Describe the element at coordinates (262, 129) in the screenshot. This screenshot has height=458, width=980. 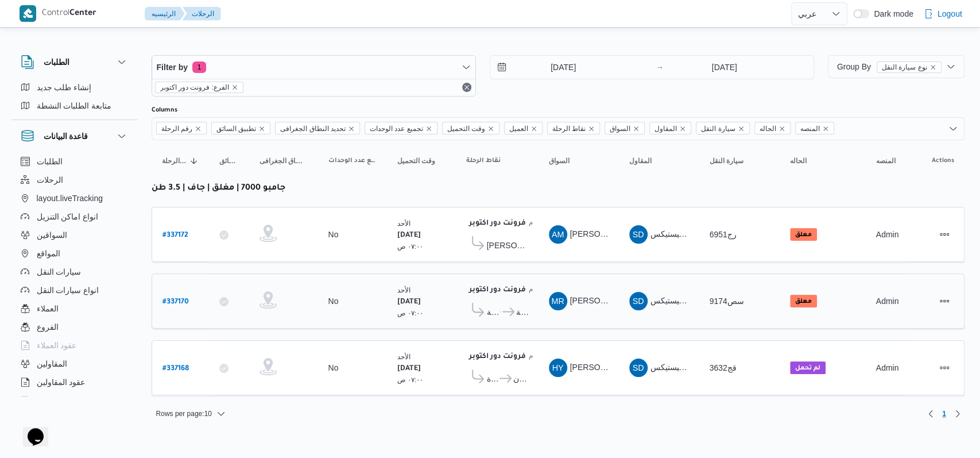
I see `button: Remove تطبيق السائق from selection in this group` at that location.